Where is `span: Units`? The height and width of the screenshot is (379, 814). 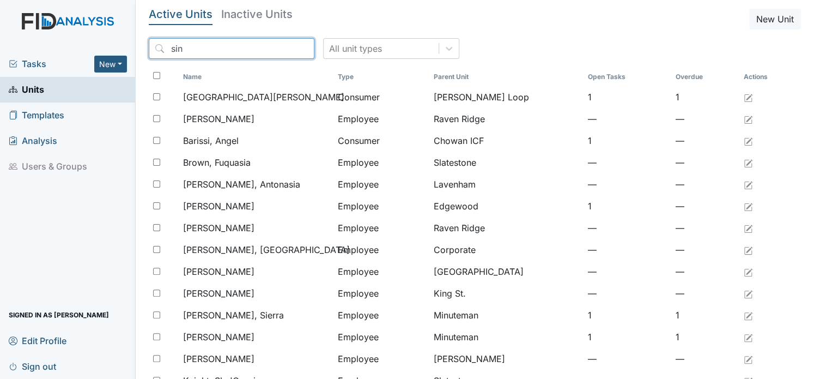
span: Units is located at coordinates (26, 89).